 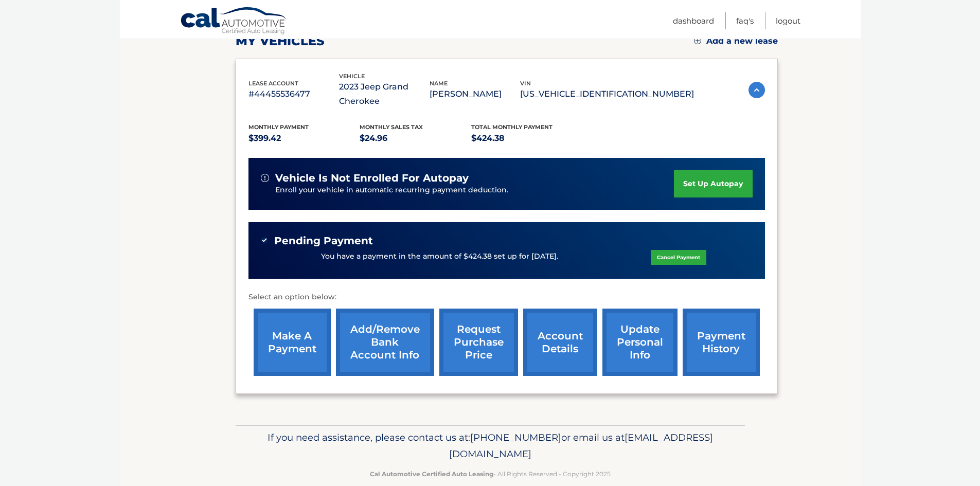 What do you see at coordinates (788, 20) in the screenshot?
I see `a: Logout` at bounding box center [788, 20].